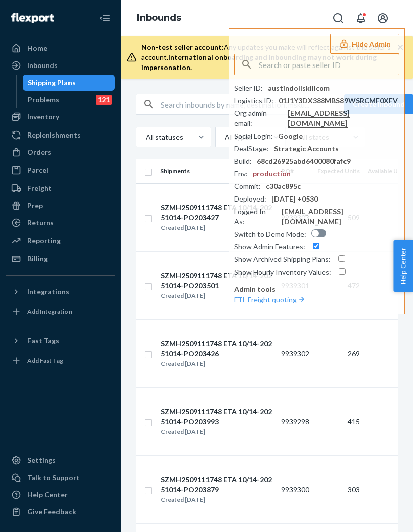 The height and width of the screenshot is (532, 413). I want to click on div: Commit :, so click(248, 186).